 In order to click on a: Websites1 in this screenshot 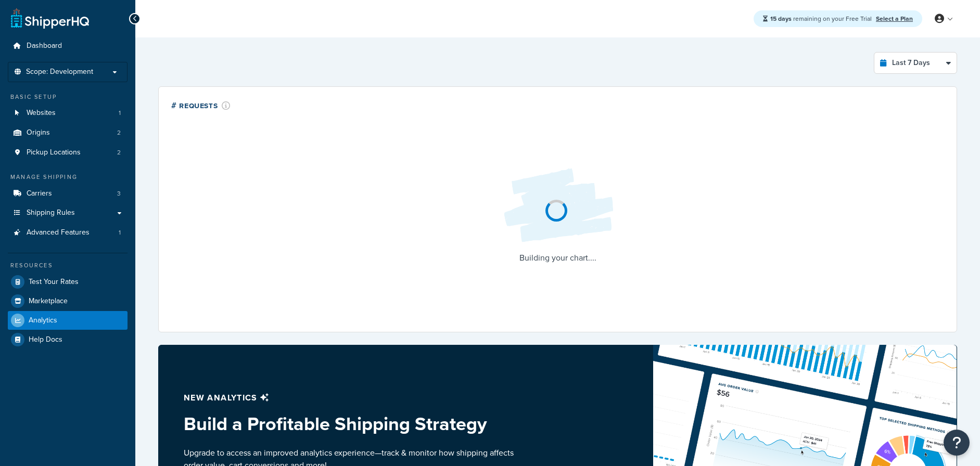, I will do `click(68, 113)`.